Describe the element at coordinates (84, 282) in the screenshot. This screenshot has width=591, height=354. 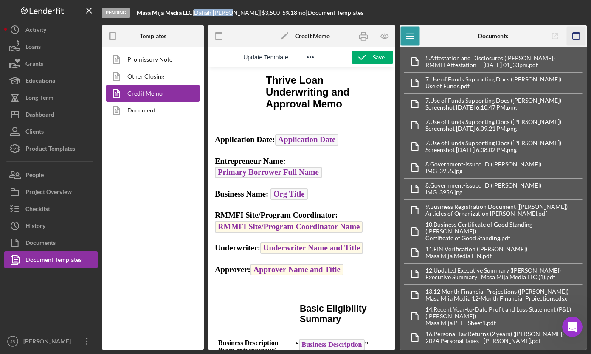
I see `button: Messages` at that location.